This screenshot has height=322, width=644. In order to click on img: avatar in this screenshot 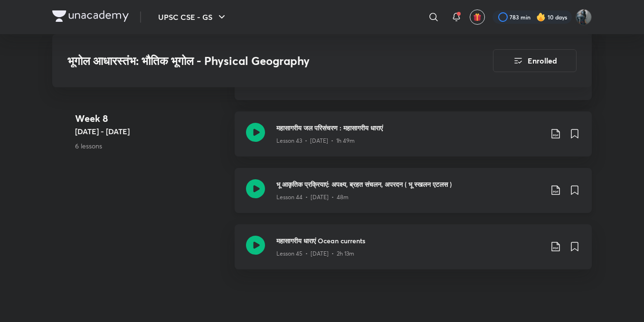, I will do `click(477, 17)`.